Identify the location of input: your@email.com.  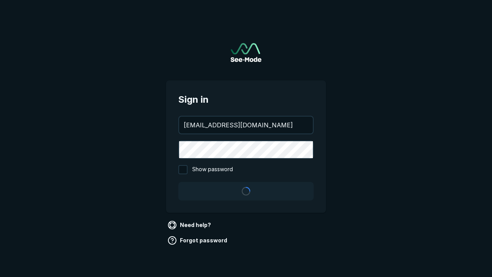
(246, 125).